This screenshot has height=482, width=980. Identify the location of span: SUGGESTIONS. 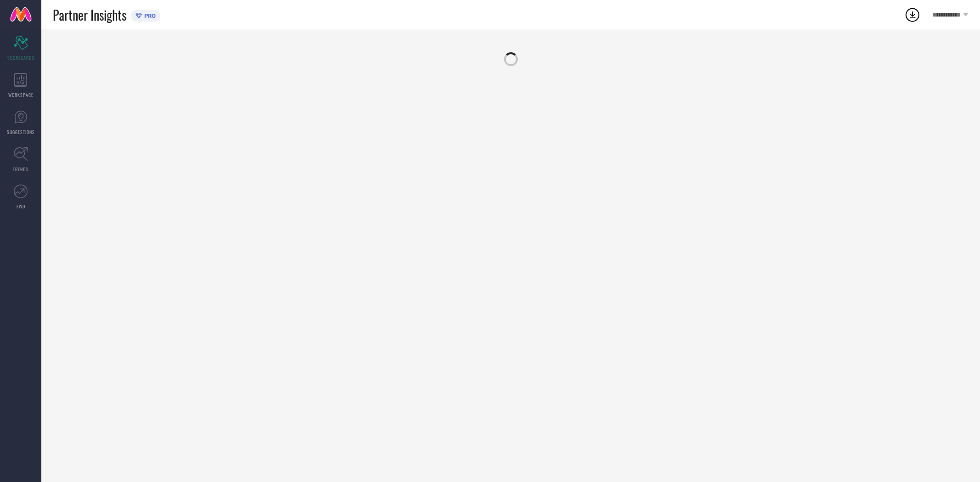
(21, 132).